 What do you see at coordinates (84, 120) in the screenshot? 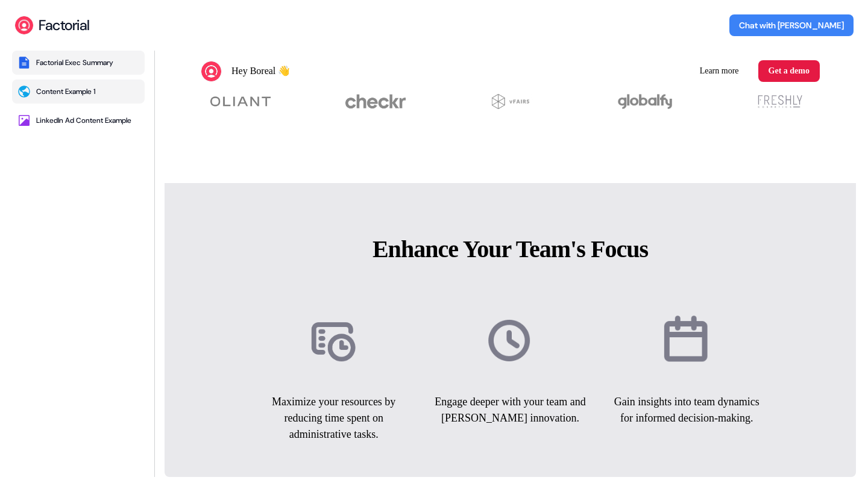
I see `div: LinkedIn Ad Content Example` at bounding box center [84, 120].